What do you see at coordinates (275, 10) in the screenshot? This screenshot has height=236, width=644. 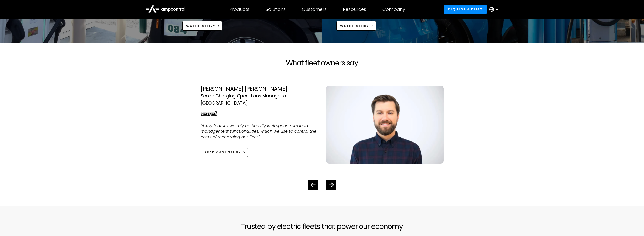 I see `div: Solutions` at bounding box center [275, 10].